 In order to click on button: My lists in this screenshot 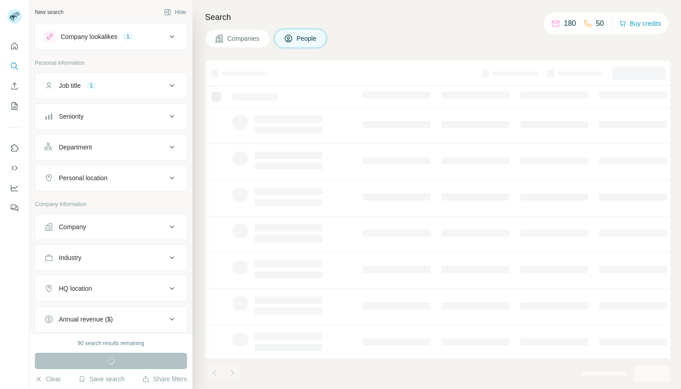, I will do `click(14, 106)`.